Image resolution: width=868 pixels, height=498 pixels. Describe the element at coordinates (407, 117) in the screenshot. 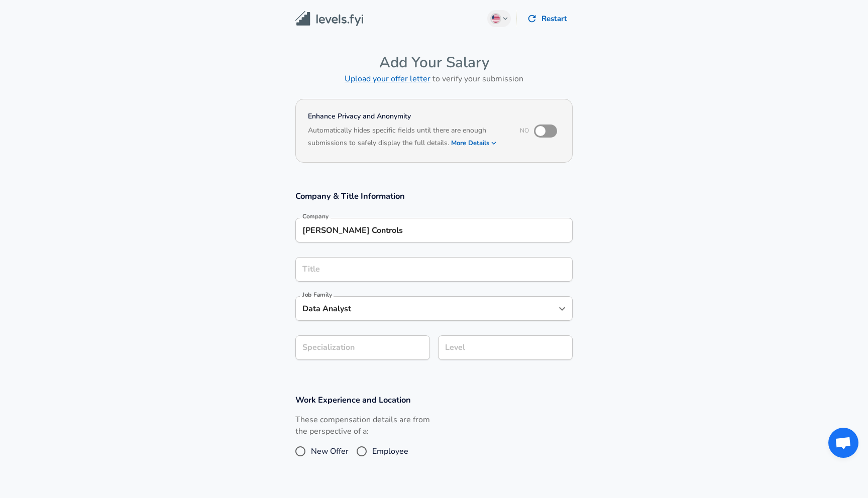

I see `h4: Enhance Privacy and Anonymity` at that location.